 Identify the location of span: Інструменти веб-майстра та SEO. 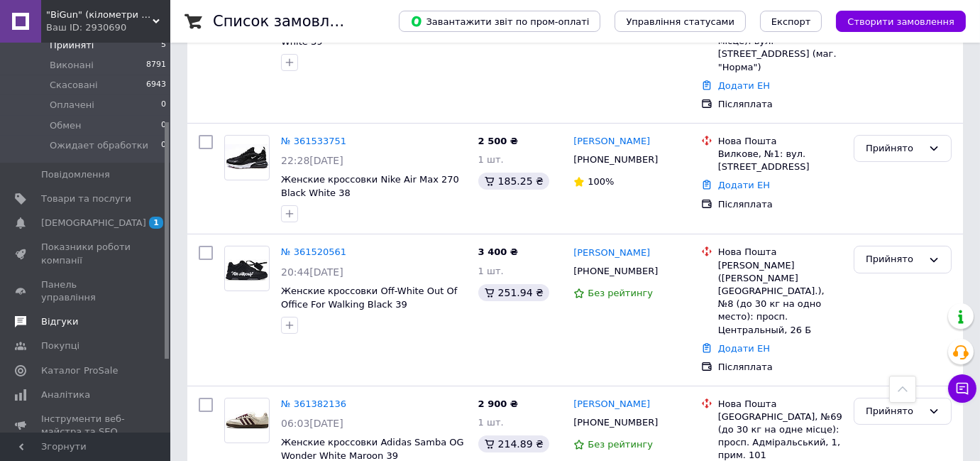
(86, 426).